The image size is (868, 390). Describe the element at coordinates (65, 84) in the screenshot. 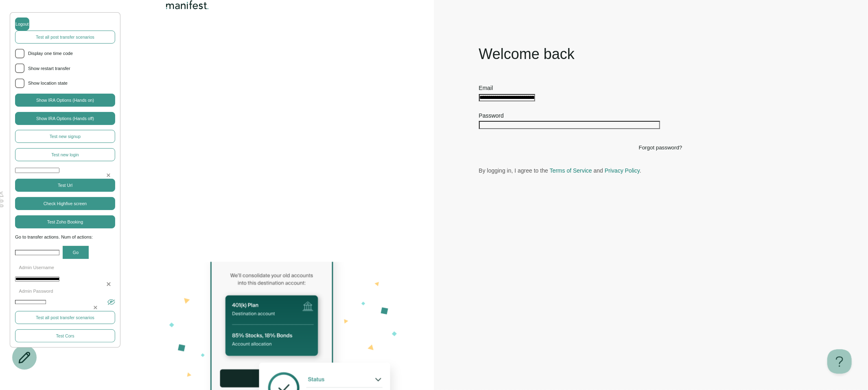

I see `li: Show location state` at that location.